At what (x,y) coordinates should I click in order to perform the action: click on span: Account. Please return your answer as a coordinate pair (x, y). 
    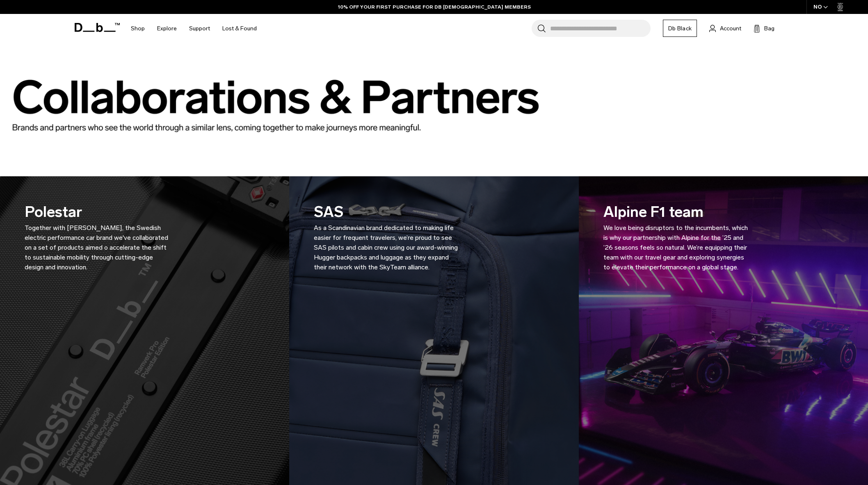
    Looking at the image, I should click on (731, 28).